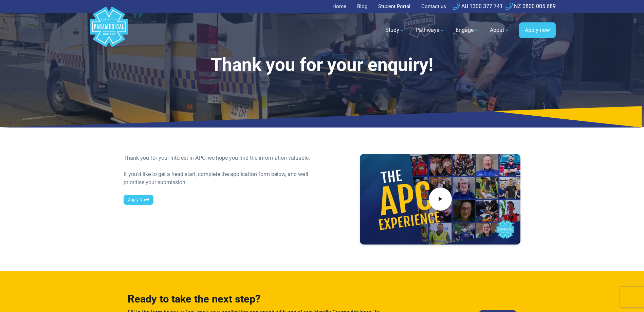  What do you see at coordinates (467, 30) in the screenshot?
I see `a: Engage` at bounding box center [467, 30].